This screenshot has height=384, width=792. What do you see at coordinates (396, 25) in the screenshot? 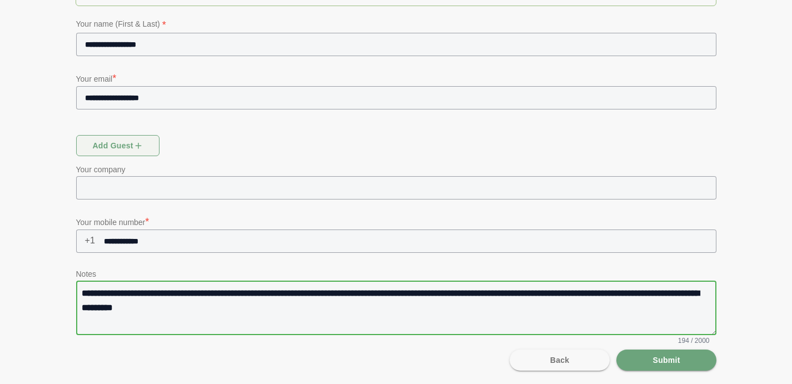
I see `p: Your name (First & Last)` at bounding box center [396, 25].